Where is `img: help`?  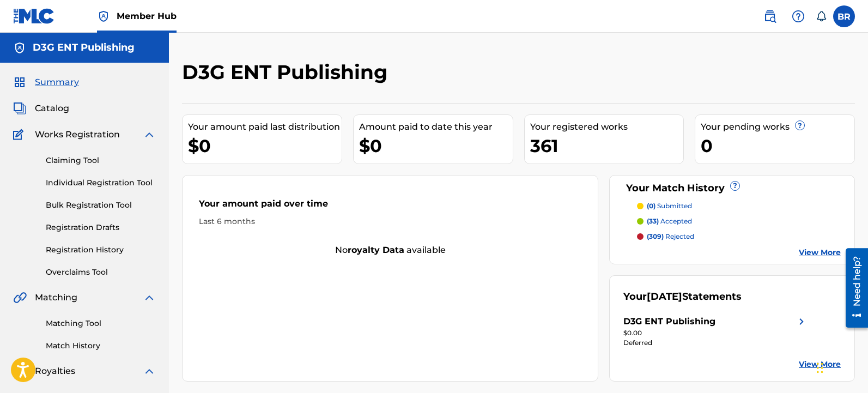
img: help is located at coordinates (799, 16).